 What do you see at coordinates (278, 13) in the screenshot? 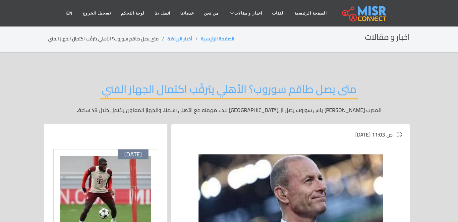
I see `a: الفئات` at bounding box center [278, 13].